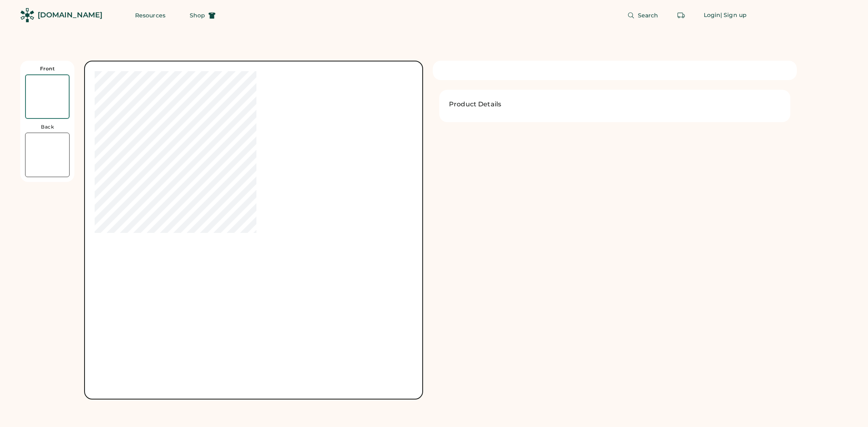 The image size is (868, 427). Describe the element at coordinates (47, 127) in the screenshot. I see `div: Back` at that location.